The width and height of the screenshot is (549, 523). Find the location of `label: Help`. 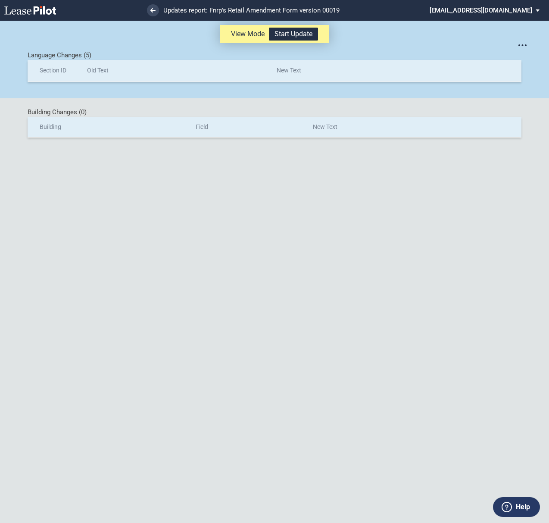

label: Help is located at coordinates (523, 507).